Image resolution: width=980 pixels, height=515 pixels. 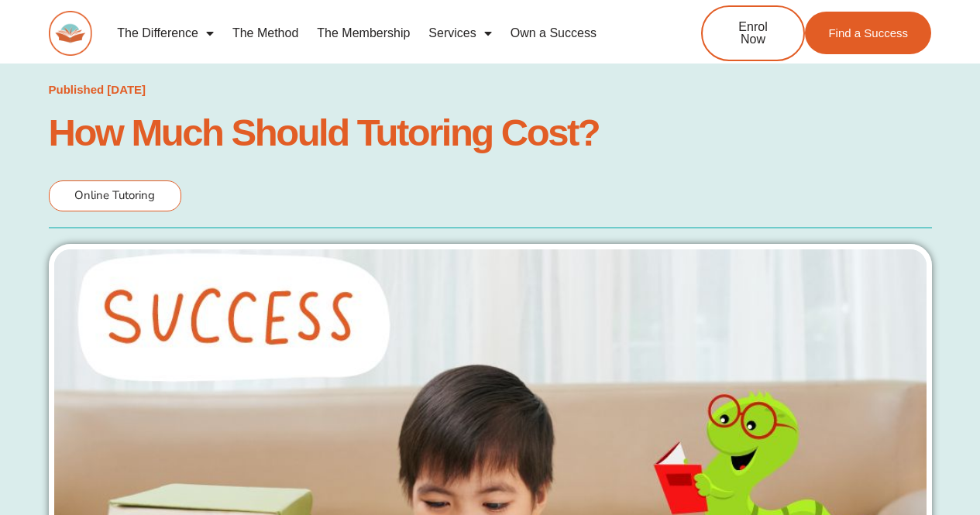 What do you see at coordinates (553, 34) in the screenshot?
I see `a: Own a Success` at bounding box center [553, 34].